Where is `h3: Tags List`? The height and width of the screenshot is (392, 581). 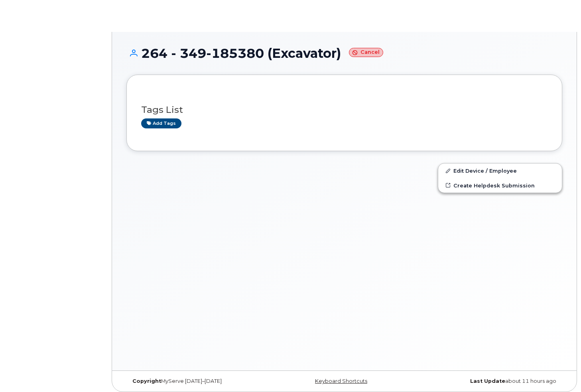 h3: Tags List is located at coordinates (344, 109).